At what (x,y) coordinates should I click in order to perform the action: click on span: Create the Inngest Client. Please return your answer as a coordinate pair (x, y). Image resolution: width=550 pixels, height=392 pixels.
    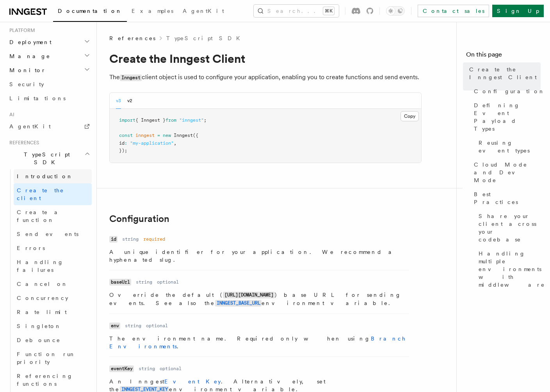
    Looking at the image, I should click on (505, 73).